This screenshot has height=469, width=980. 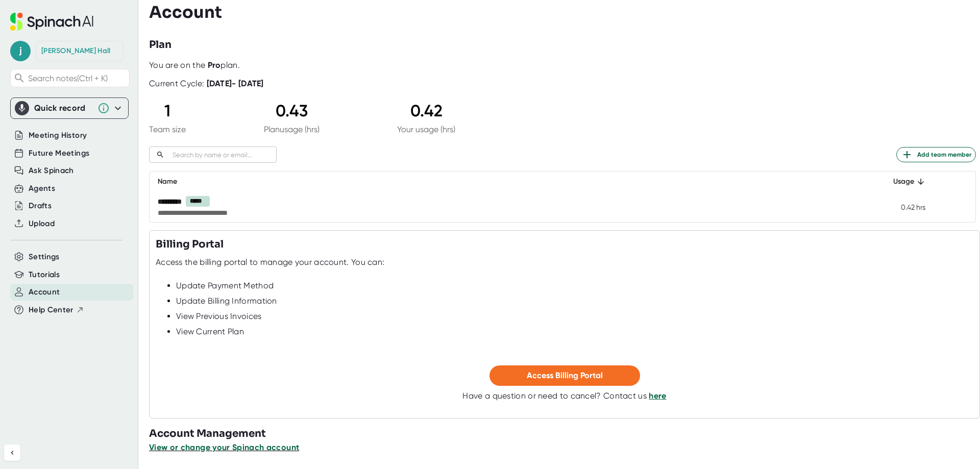 I want to click on span: Access Billing Portal, so click(x=564, y=375).